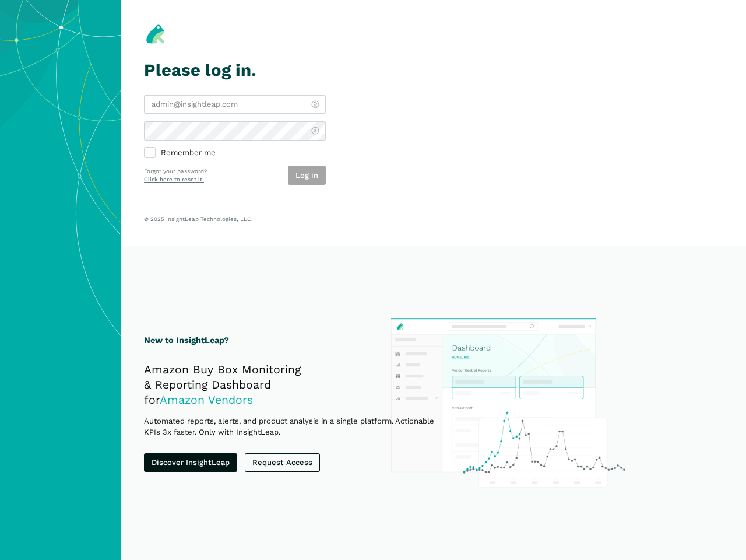 The height and width of the screenshot is (560, 746). I want to click on a: Click here to reset it., so click(174, 179).